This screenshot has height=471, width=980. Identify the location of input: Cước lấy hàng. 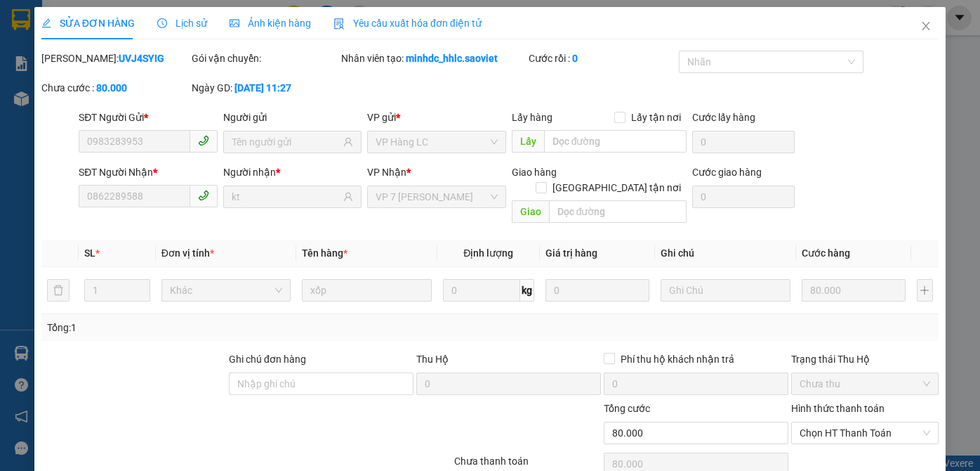
(743, 142).